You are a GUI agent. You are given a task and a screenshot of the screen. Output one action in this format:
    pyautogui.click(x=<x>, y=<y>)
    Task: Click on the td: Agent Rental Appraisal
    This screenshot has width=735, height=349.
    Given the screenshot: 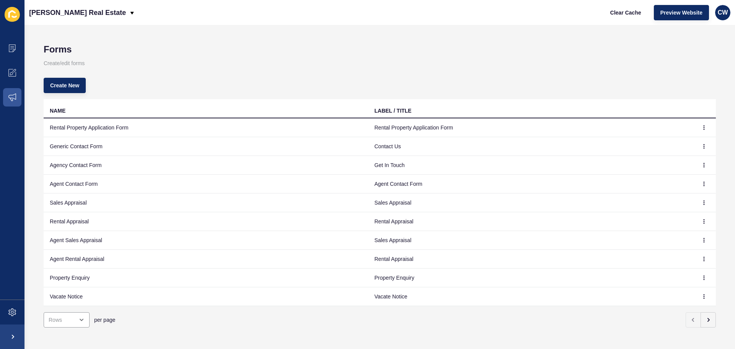 What is the action you would take?
    pyautogui.click(x=206, y=259)
    